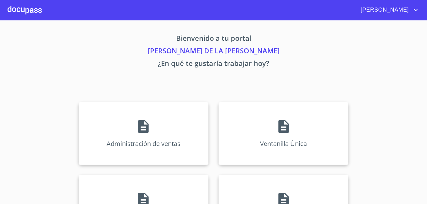 The height and width of the screenshot is (204, 427). I want to click on button: account of current user, so click(387, 10).